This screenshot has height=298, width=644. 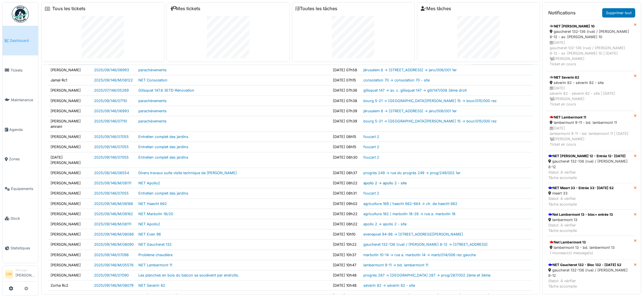 What do you see at coordinates (410, 204) in the screenshot?
I see `a: agriculture 169 / haecht 662-664 -> ch. de haecht 662` at bounding box center [410, 204].